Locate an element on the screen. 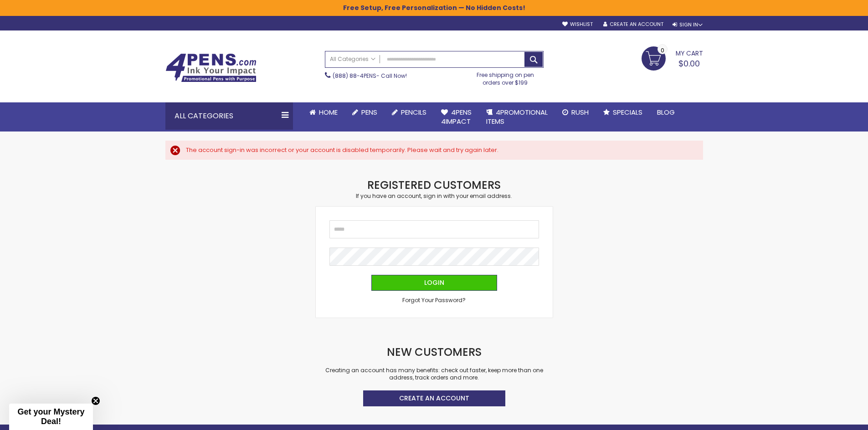 This screenshot has height=430, width=868. div: Sign In is located at coordinates (688, 24).